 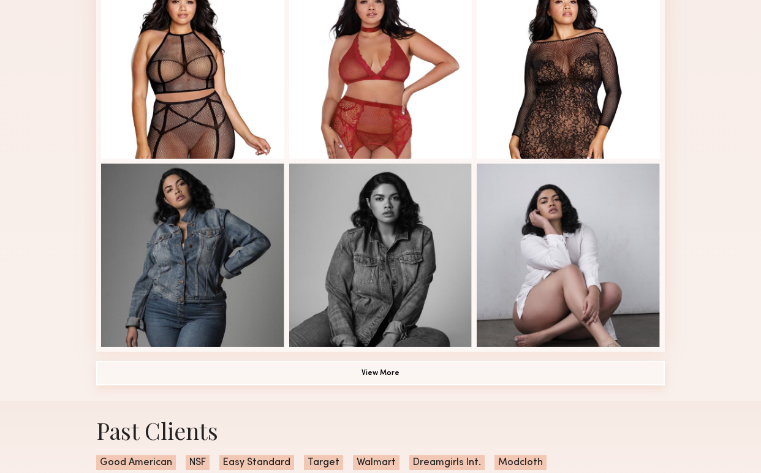 I want to click on span: Good American, so click(x=136, y=462).